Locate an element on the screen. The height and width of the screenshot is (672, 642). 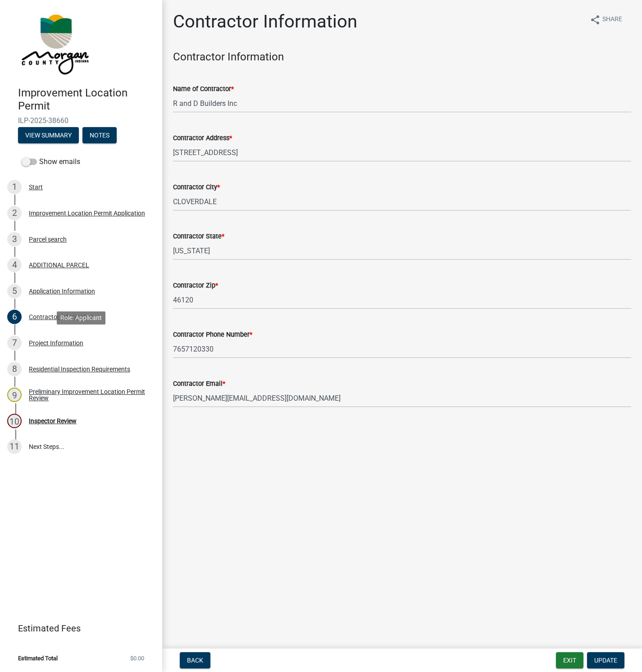
div: Start is located at coordinates (36, 187).